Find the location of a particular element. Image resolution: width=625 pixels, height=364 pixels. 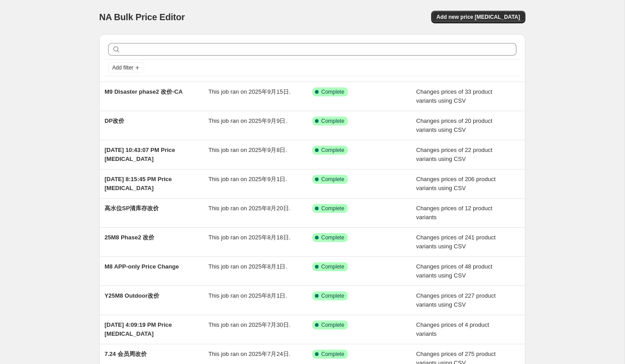

span: Changes prices of 12 product variants is located at coordinates (454, 213).